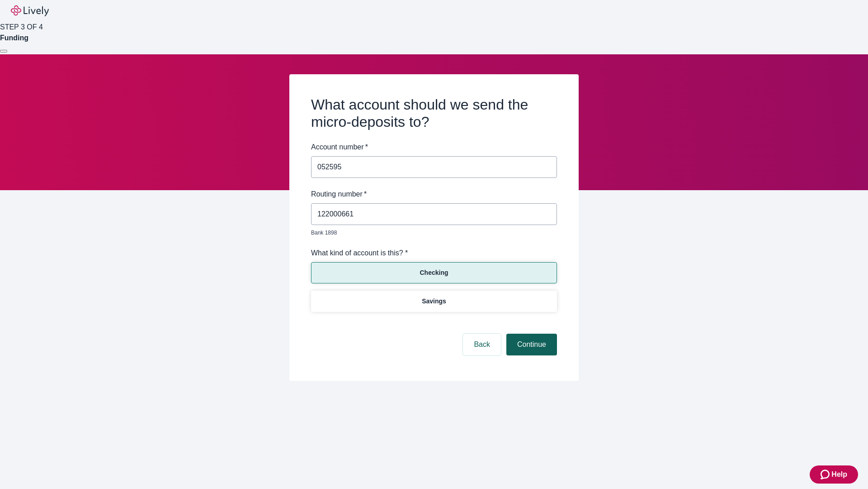 This screenshot has width=868, height=489. What do you see at coordinates (359, 253) in the screenshot?
I see `label: What kind of account is this? *` at bounding box center [359, 253].